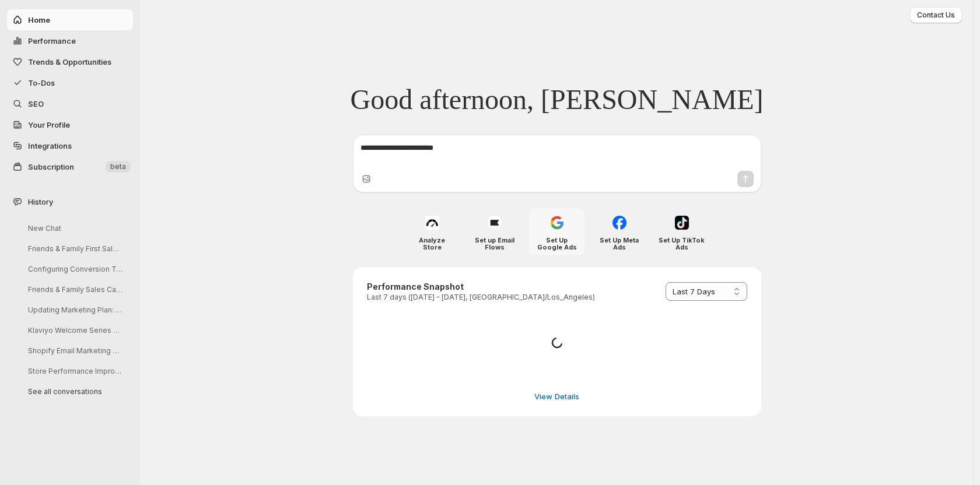 The image size is (980, 485). I want to click on button: See all conversations, so click(74, 391).